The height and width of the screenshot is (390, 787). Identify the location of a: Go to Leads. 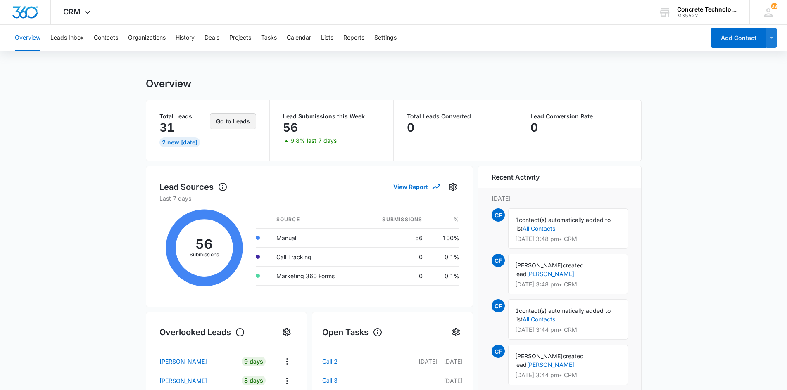
(233, 121).